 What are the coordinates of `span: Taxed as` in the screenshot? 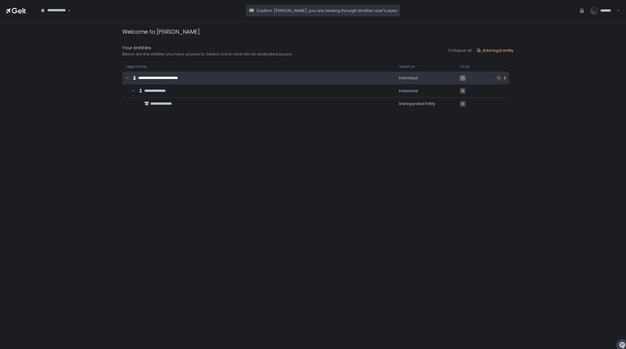 It's located at (407, 66).